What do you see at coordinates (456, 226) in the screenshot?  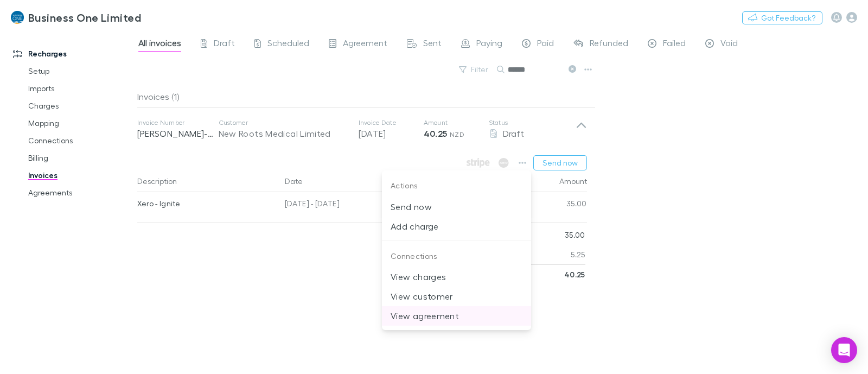 I see `li: Add charge` at bounding box center [456, 226].